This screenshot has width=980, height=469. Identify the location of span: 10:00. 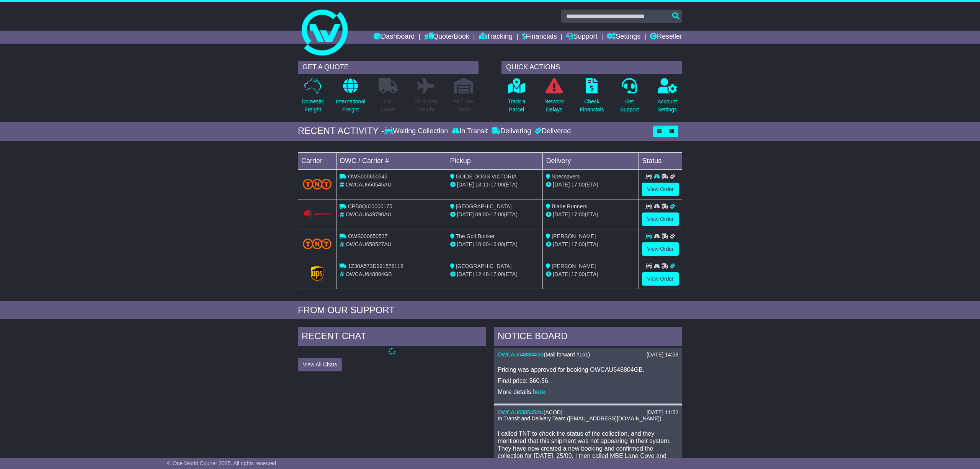
(482, 245).